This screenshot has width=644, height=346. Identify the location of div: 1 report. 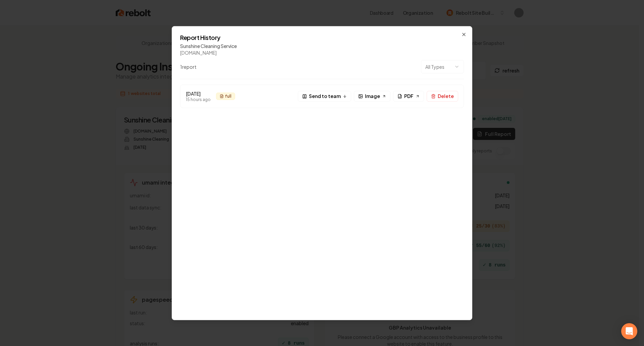
(188, 67).